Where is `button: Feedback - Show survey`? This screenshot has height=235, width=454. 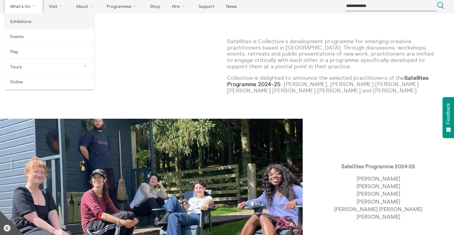
button: Feedback - Show survey is located at coordinates (449, 118).